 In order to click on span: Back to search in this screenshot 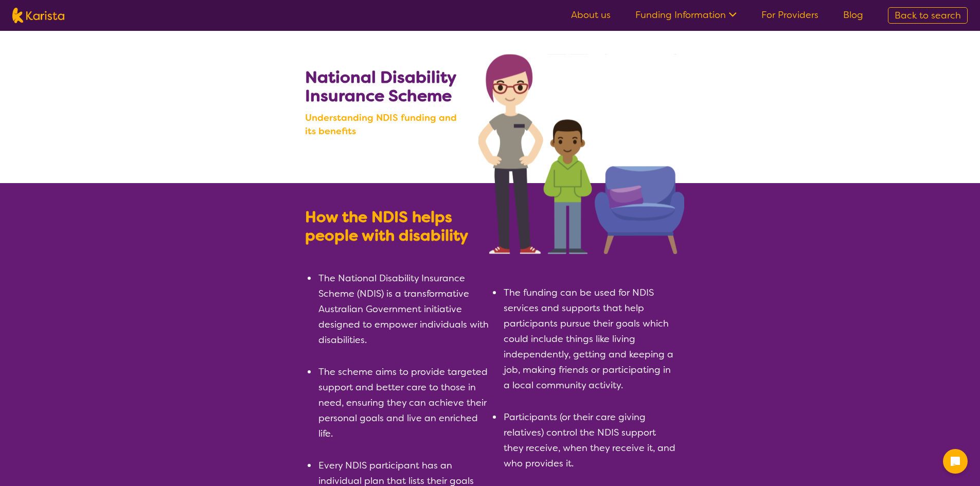, I will do `click(928, 15)`.